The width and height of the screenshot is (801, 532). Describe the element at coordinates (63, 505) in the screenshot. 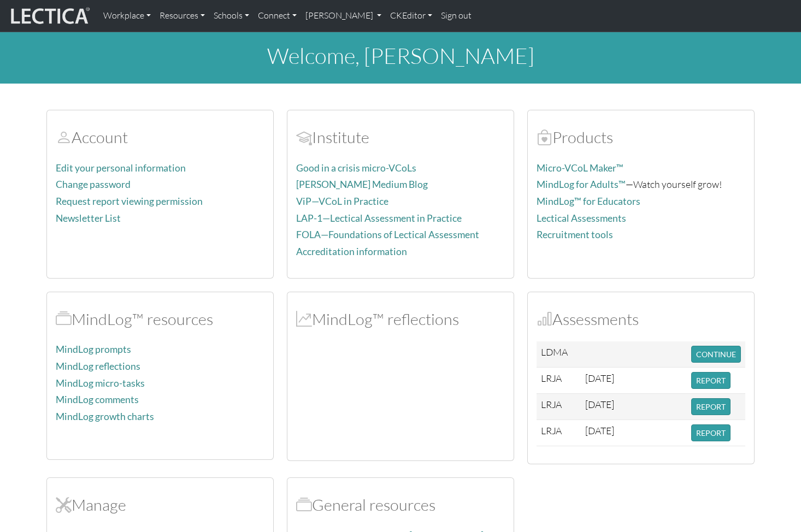

I see `span: Manage` at that location.